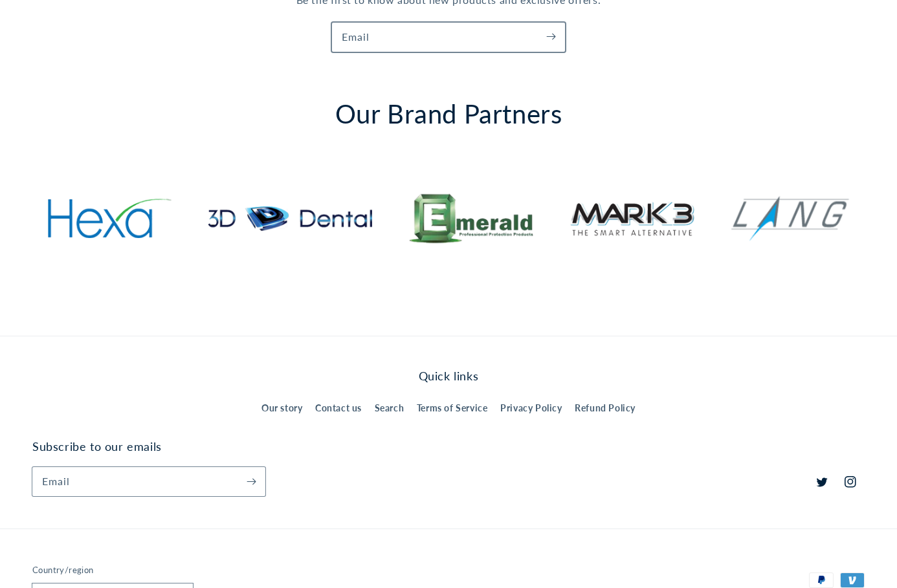 This screenshot has width=897, height=588. I want to click on h2: Quick links, so click(448, 376).